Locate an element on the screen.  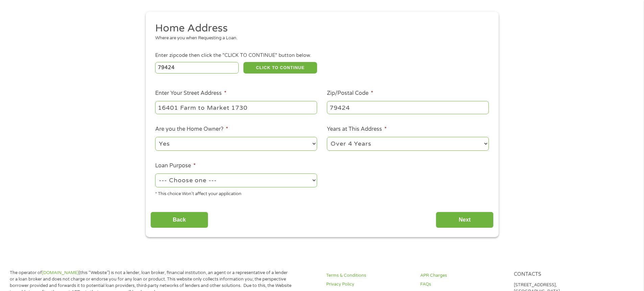
label: Enter Your Street Address is located at coordinates (191, 93).